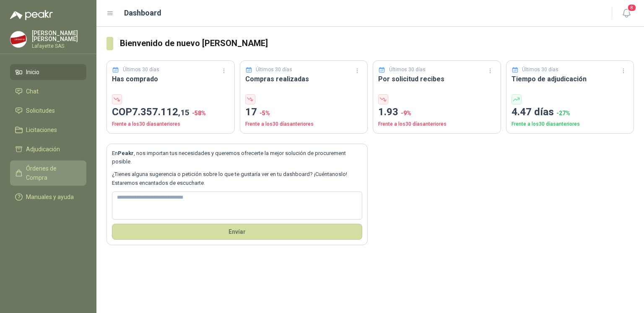 Image resolution: width=644 pixels, height=313 pixels. What do you see at coordinates (237, 158) in the screenshot?
I see `p: En , nos importan tus necesidades y queremos ofrecerte la mejor solución de procurement posible.` at bounding box center [237, 158].